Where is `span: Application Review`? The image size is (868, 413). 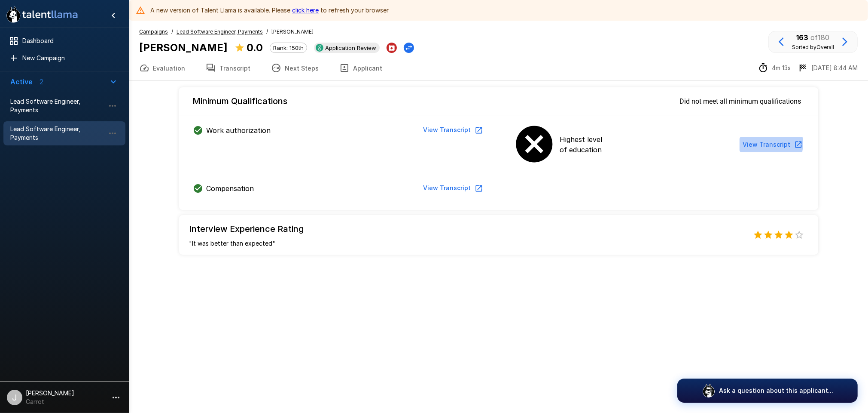
span: Application Review is located at coordinates (350, 48).